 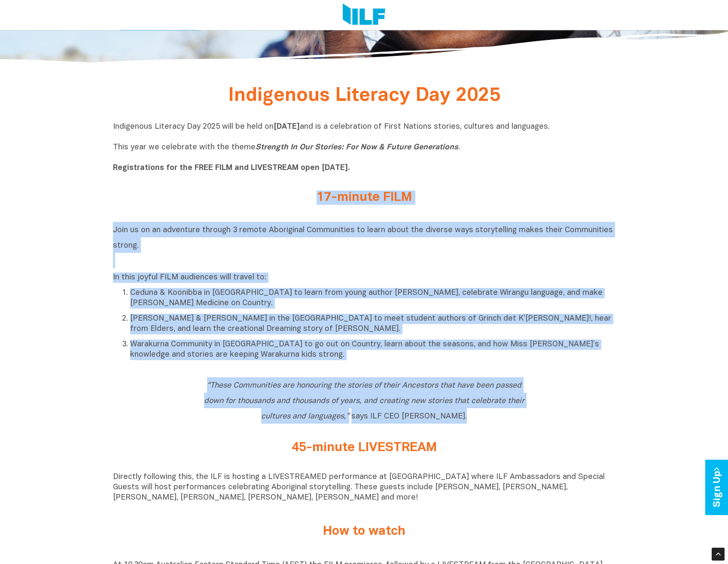 What do you see at coordinates (357, 148) in the screenshot?
I see `i: Strength In Our Stories: For Now & Future Generations` at bounding box center [357, 148].